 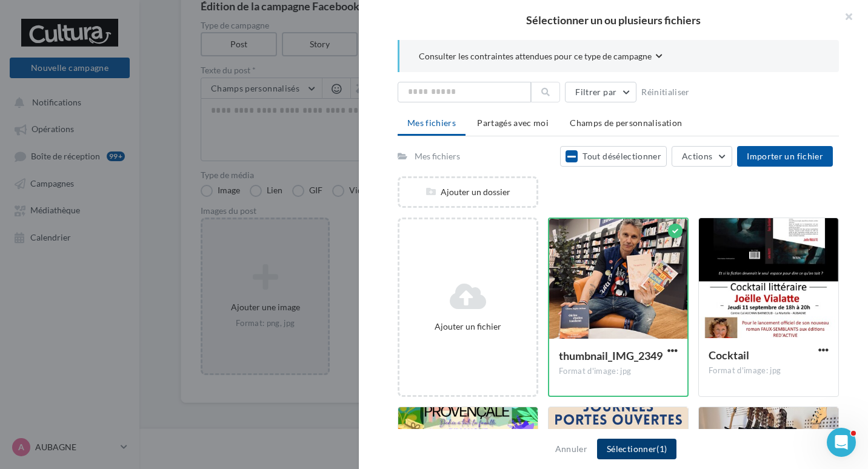 I want to click on span: Cocktail, so click(x=729, y=355).